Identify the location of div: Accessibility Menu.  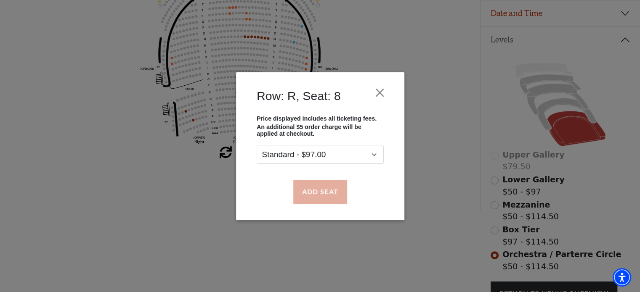
(622, 278).